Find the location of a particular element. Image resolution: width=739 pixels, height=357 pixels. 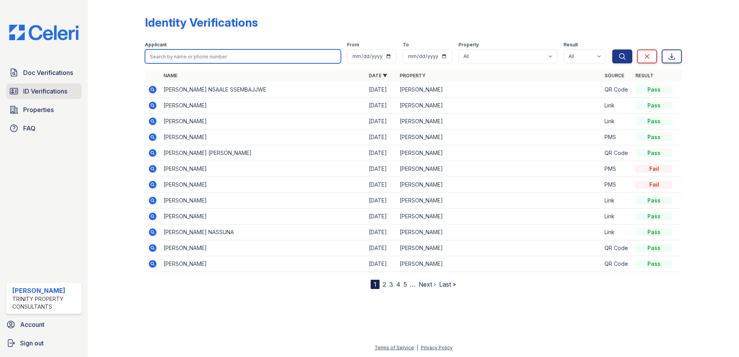

a: Name is located at coordinates (170, 75).